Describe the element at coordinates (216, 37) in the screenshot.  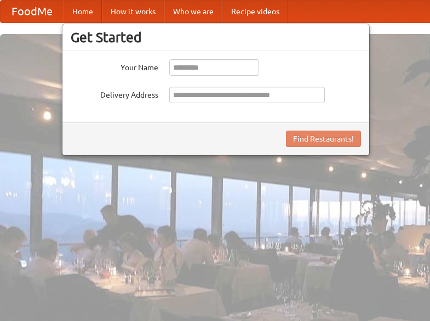
I see `h3: Get Started` at that location.